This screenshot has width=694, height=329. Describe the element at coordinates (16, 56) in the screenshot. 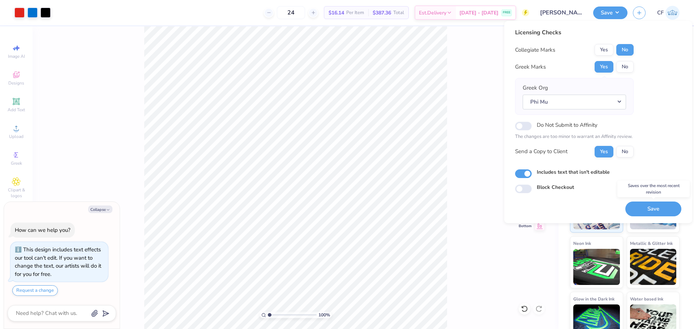

I see `span: Image AI` at that location.